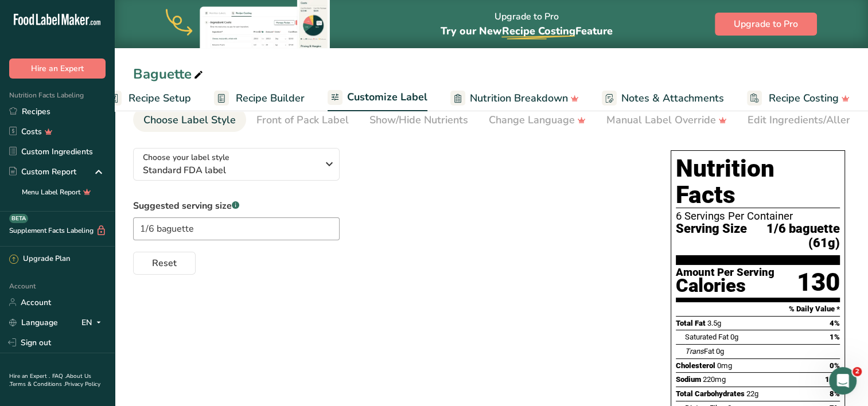 This screenshot has height=406, width=868. What do you see at coordinates (59, 376) in the screenshot?
I see `a: FAQ .` at bounding box center [59, 376].